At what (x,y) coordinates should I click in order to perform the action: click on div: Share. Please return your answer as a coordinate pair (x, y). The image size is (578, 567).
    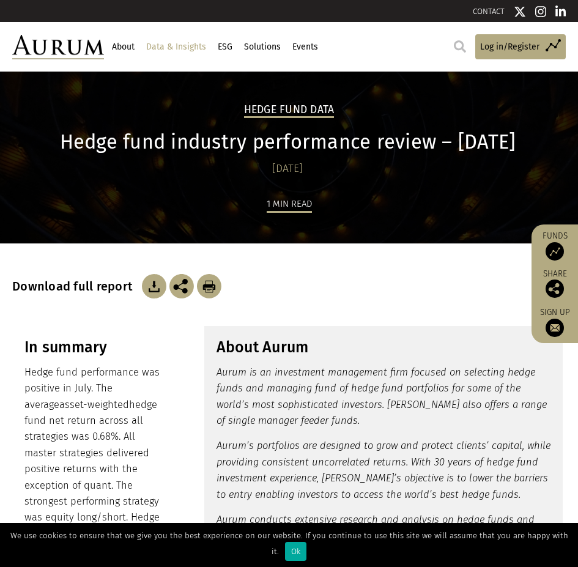
    Looking at the image, I should click on (555, 284).